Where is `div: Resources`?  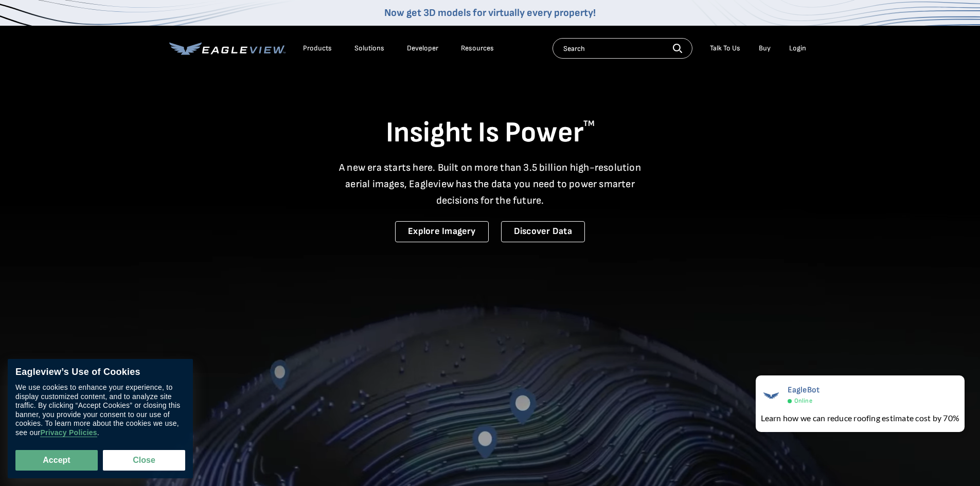 div: Resources is located at coordinates (477, 48).